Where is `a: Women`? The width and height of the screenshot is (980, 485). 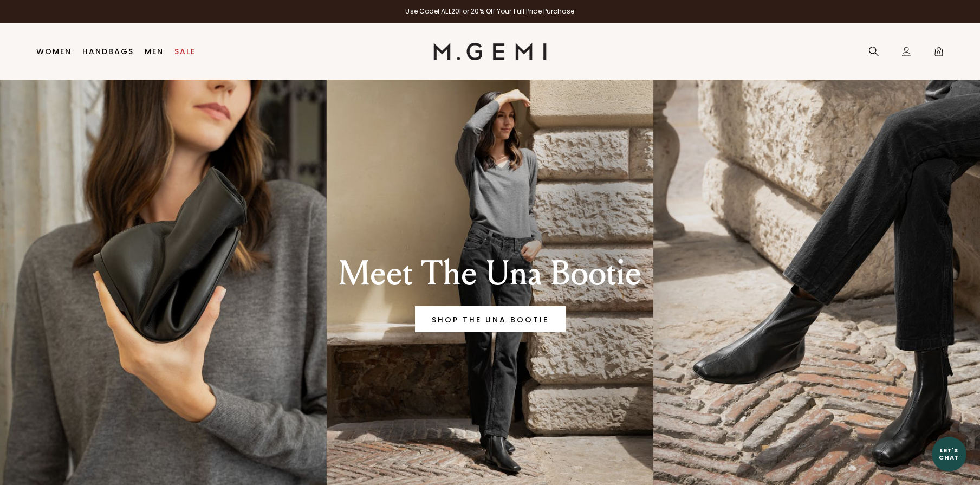
a: Women is located at coordinates (53, 51).